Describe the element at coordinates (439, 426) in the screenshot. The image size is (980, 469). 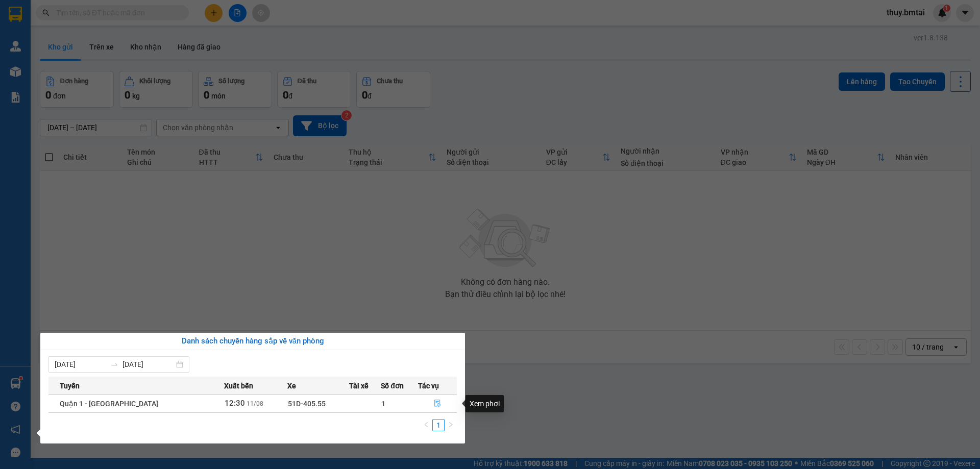
I see `li: 1` at that location.